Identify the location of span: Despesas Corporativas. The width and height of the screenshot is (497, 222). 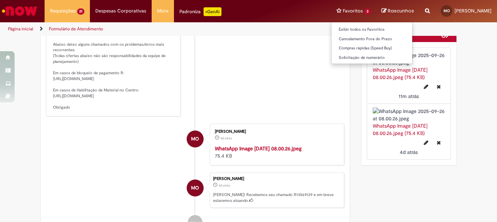
(121, 11).